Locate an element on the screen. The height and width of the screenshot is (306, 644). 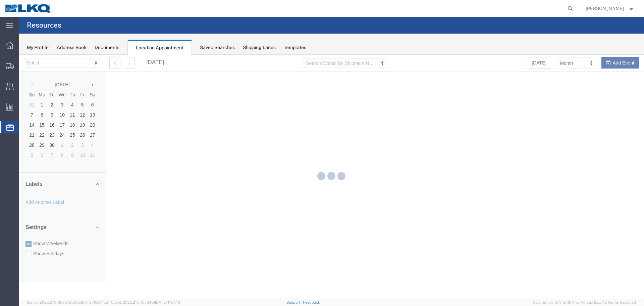
span: Lea Merryweather is located at coordinates (605, 8).